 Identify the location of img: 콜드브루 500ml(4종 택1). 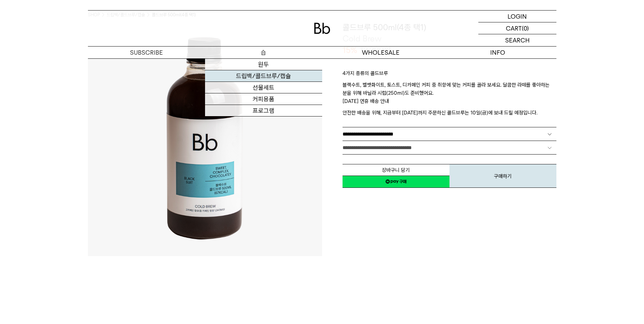
(205, 139).